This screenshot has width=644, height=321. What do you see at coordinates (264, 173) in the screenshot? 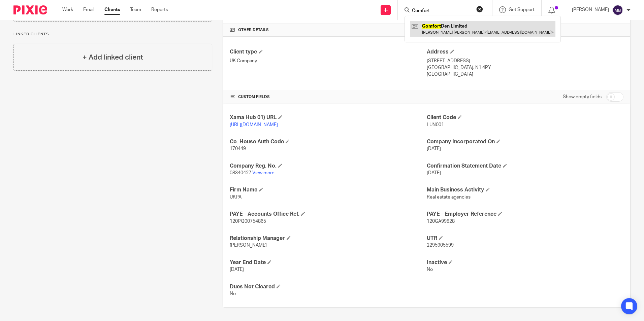
I see `a: View more` at bounding box center [264, 173].